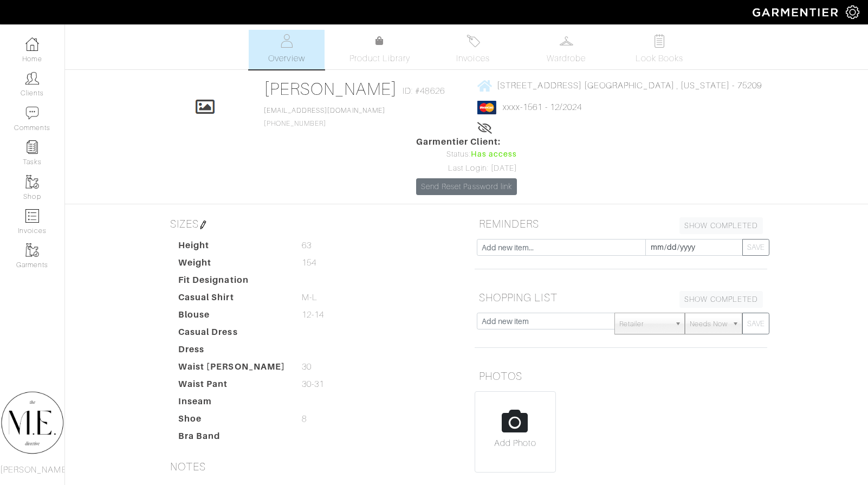  I want to click on a: Invoices, so click(473, 49).